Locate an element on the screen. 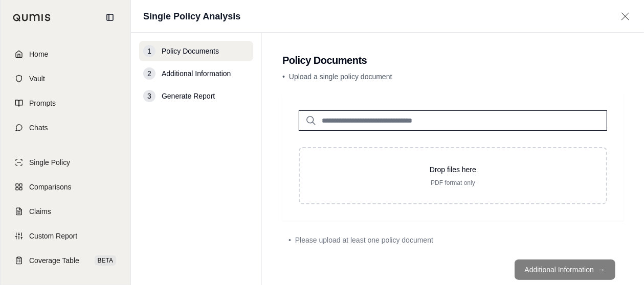 The image size is (644, 285). a: Single Policy is located at coordinates (65, 163).